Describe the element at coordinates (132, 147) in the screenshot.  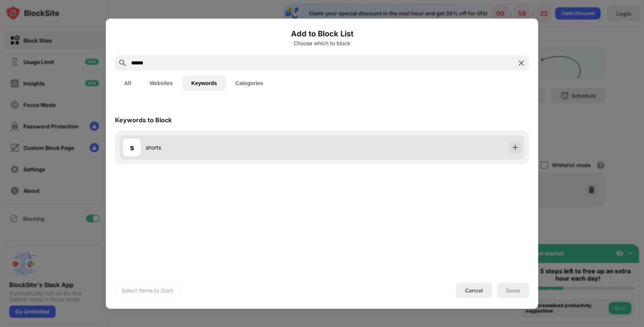
I see `div: s` at that location.